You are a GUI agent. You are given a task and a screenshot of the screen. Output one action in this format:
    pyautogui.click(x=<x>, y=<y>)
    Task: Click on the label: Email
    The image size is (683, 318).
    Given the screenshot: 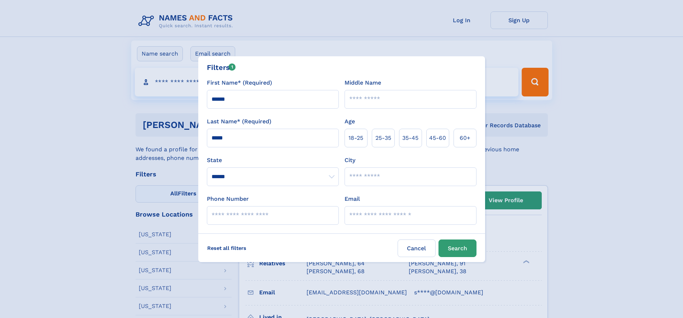 What is the action you would take?
    pyautogui.click(x=352, y=199)
    